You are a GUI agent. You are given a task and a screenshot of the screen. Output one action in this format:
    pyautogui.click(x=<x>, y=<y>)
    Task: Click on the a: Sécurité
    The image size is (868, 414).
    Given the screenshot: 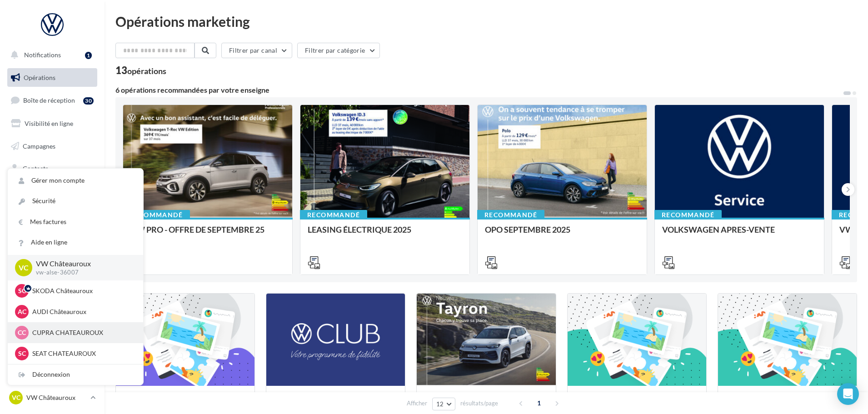 What is the action you would take?
    pyautogui.click(x=76, y=201)
    